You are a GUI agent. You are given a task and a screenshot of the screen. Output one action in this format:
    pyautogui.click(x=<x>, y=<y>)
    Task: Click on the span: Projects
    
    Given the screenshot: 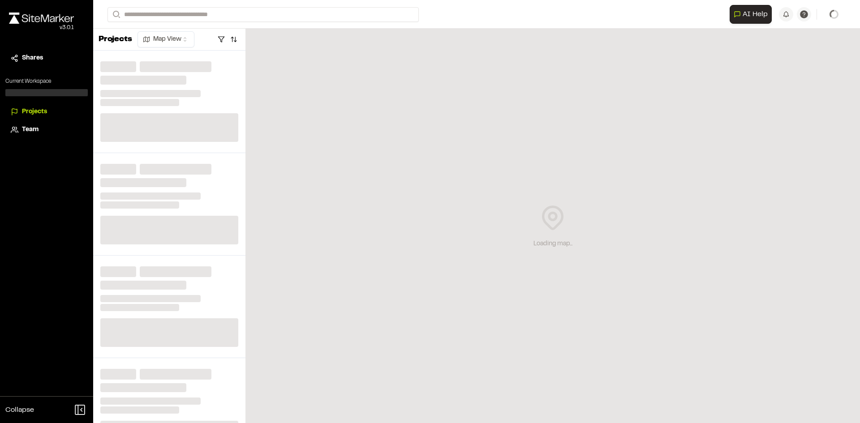 What is the action you would take?
    pyautogui.click(x=34, y=112)
    